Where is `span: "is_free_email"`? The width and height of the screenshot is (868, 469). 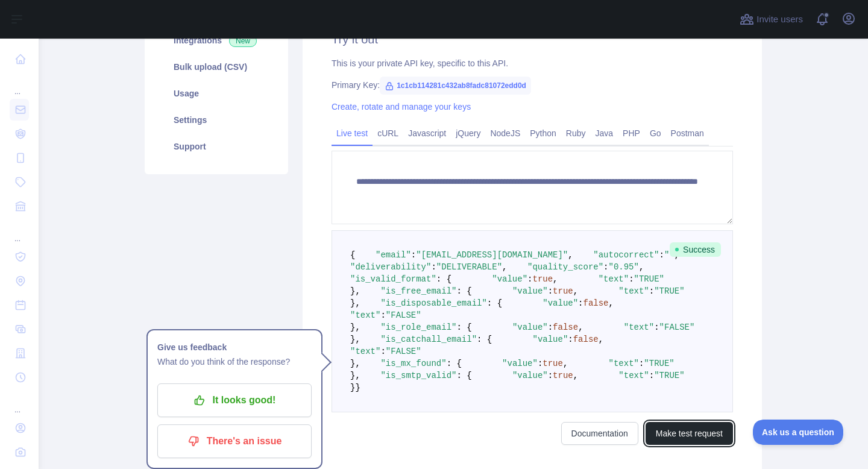
span: "is_free_email" is located at coordinates (418, 292).